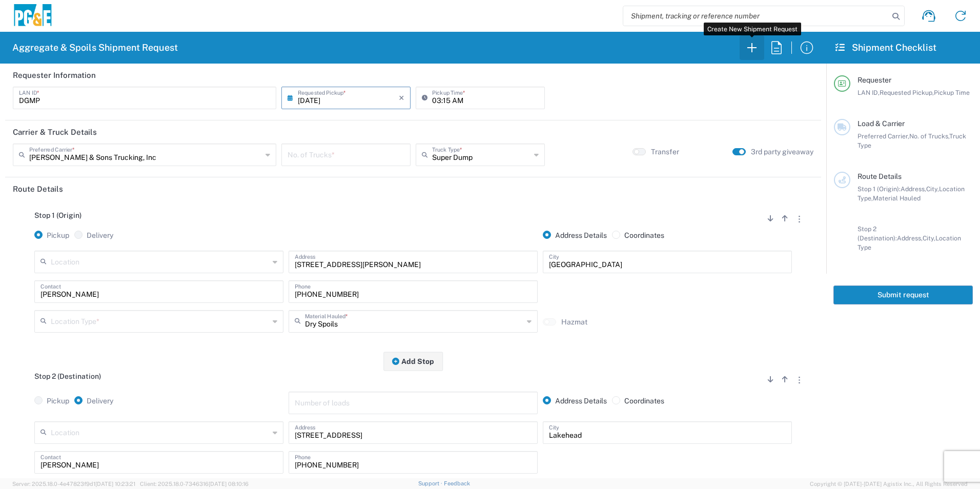  I want to click on span: Stop 1 (Origin):, so click(879, 189).